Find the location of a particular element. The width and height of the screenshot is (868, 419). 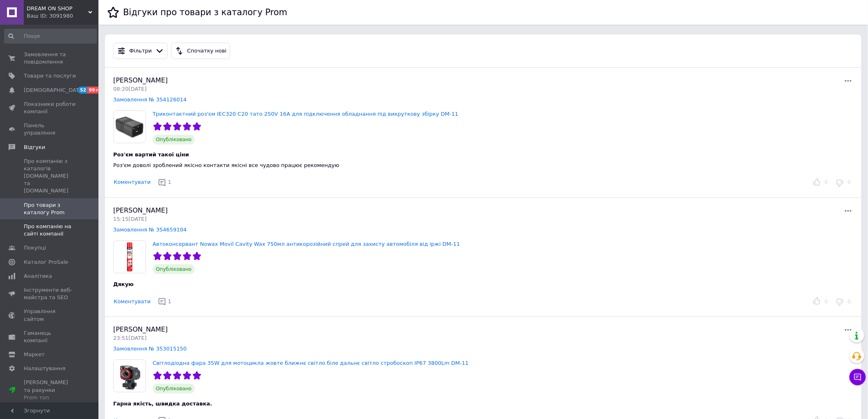

div: Спочатку нові is located at coordinates (207, 51).